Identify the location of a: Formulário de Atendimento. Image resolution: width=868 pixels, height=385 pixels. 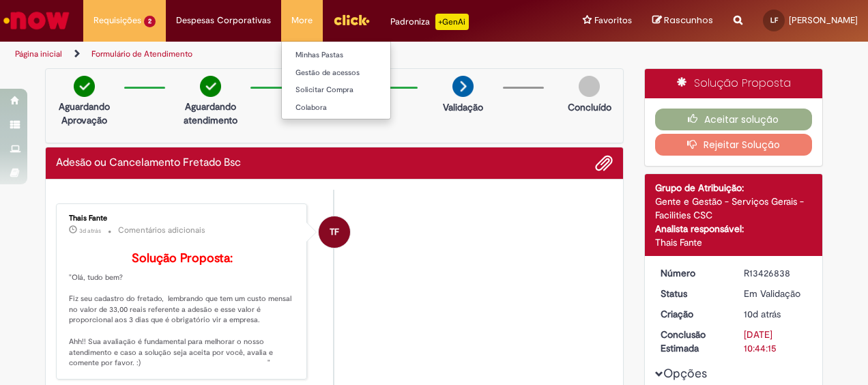
(142, 54).